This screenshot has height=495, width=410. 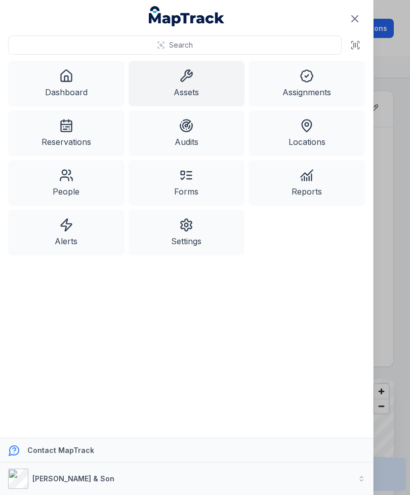 I want to click on a: Settings, so click(x=187, y=233).